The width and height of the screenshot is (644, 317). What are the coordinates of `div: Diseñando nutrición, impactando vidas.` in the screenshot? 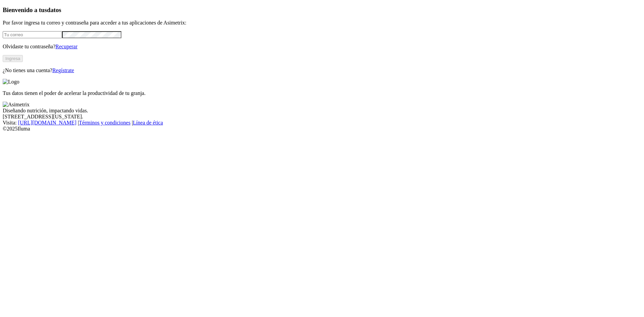 It's located at (322, 111).